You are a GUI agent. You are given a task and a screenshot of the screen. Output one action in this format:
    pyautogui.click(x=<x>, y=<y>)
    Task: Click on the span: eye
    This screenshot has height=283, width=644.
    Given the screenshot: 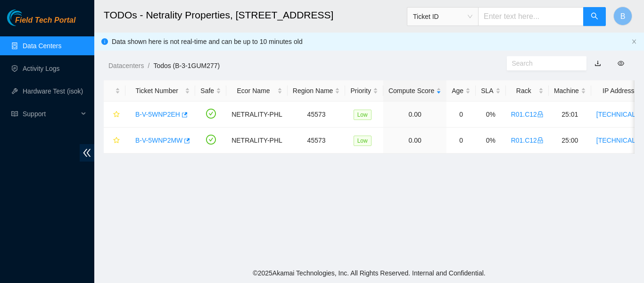 What is the action you would take?
    pyautogui.click(x=621, y=63)
    